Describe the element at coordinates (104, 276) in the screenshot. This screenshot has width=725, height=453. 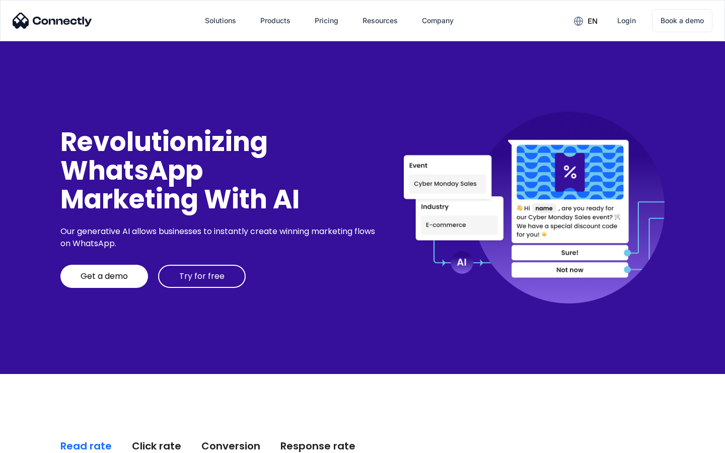
I see `div: Get a demo` at that location.